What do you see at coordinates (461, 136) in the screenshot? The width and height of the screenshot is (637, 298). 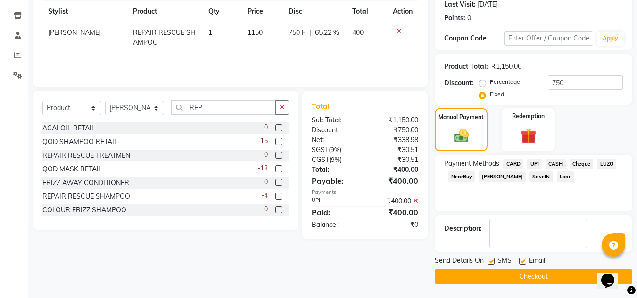 I see `img: _cash.svg` at bounding box center [461, 136].